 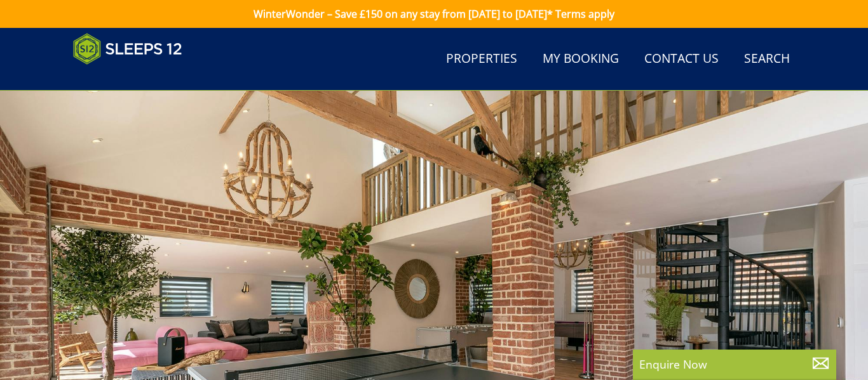 What do you see at coordinates (581, 59) in the screenshot?
I see `a: My Booking` at bounding box center [581, 59].